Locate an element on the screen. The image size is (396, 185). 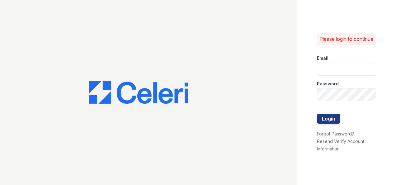
label: Password is located at coordinates (327, 84).